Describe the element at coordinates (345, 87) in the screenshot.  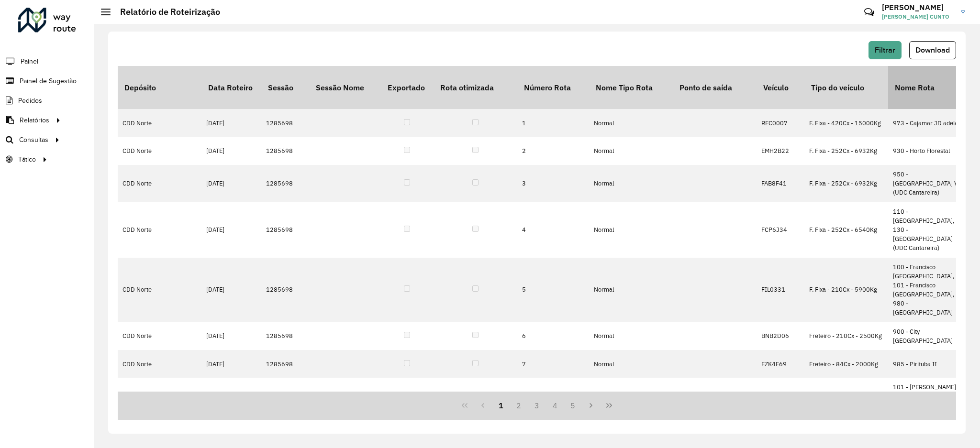
I see `th: Sessão Nome` at that location.